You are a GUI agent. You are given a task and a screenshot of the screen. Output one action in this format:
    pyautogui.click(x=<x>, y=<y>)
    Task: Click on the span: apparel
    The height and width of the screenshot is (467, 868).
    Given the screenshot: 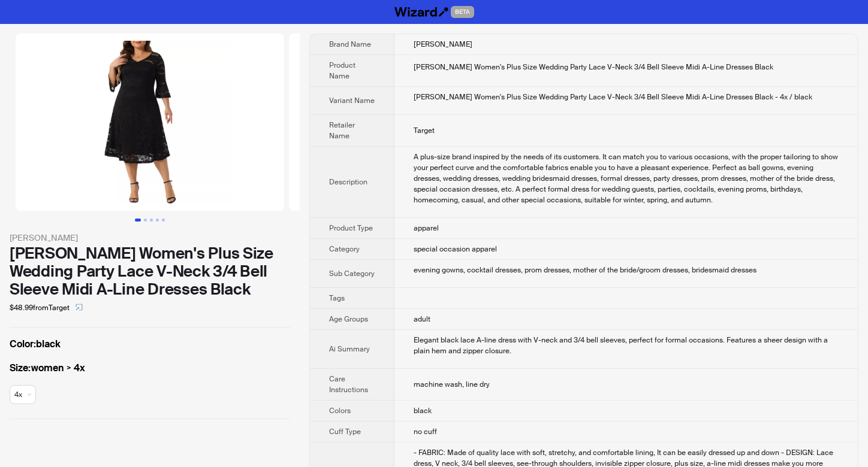 What is the action you would take?
    pyautogui.click(x=426, y=228)
    